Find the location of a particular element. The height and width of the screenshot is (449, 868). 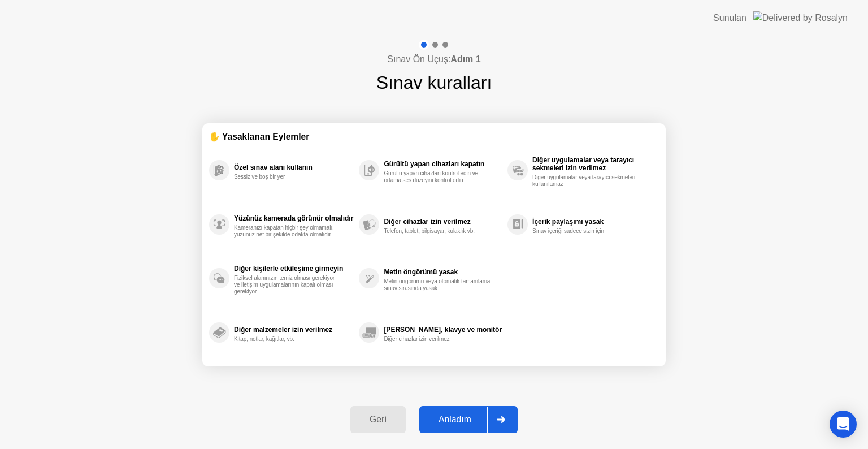

div: Anladım is located at coordinates (455, 420).